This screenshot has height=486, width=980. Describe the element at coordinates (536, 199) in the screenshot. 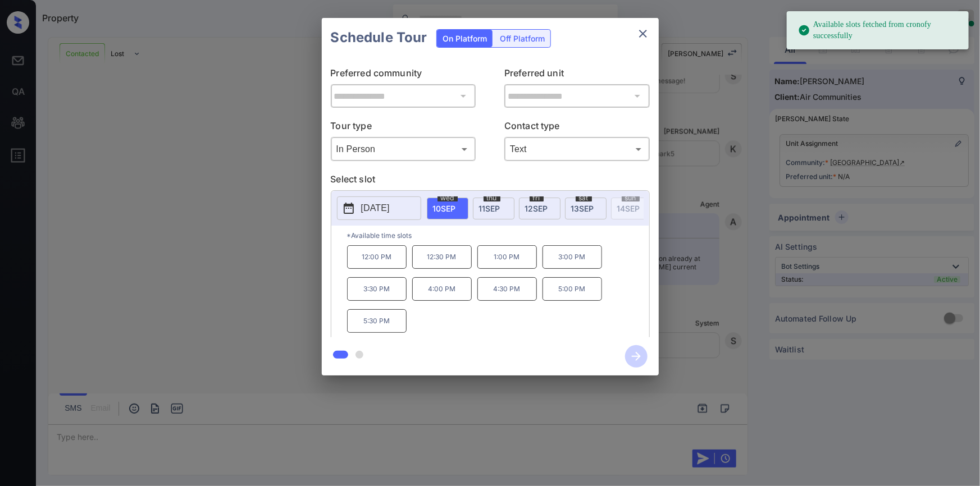

I see `span: fri` at that location.